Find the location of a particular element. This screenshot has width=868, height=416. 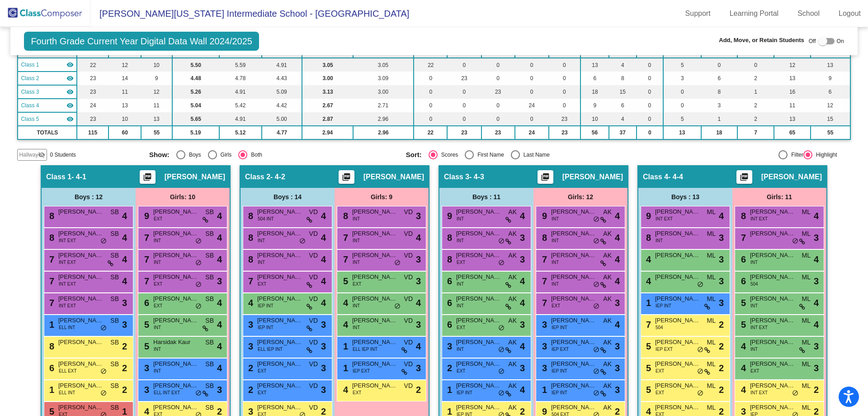

span: 7 is located at coordinates (344, 238).